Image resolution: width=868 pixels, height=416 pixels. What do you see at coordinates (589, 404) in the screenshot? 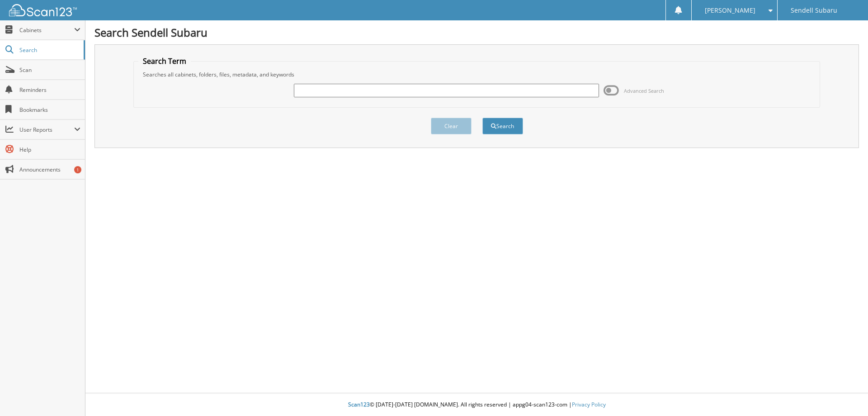
I see `a: Privacy Policy` at bounding box center [589, 404].